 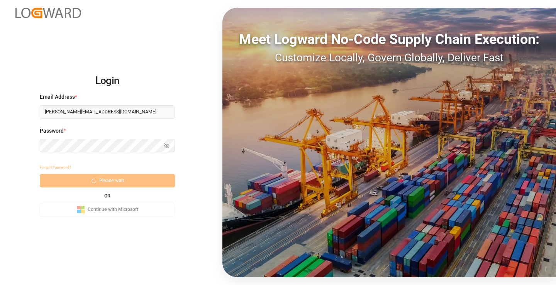 What do you see at coordinates (107, 196) in the screenshot?
I see `small: OR` at bounding box center [107, 196].